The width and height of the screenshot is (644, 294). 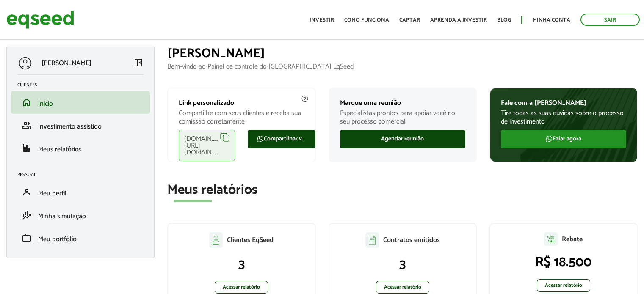 I want to click on h2: Meus relatórios, so click(x=402, y=190).